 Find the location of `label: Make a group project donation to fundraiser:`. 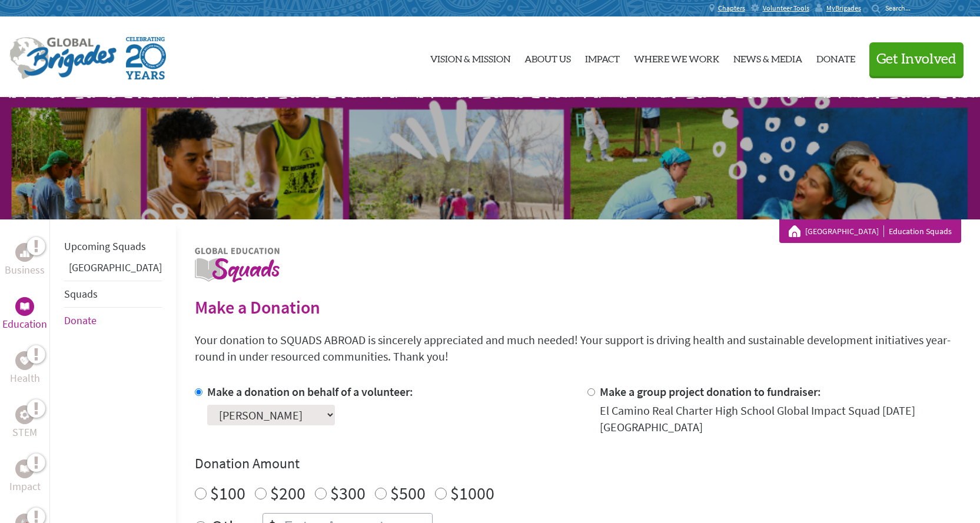

label: Make a group project donation to fundraiser: is located at coordinates (711, 391).